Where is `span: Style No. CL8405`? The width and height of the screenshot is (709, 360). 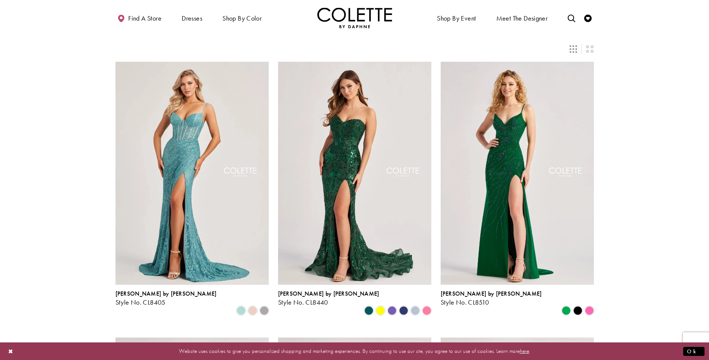 span: Style No. CL8405 is located at coordinates (141, 302).